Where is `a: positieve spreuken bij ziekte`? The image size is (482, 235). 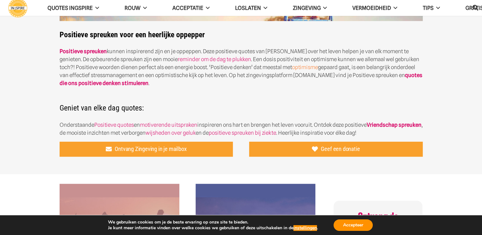 a: positieve spreuken bij ziekte is located at coordinates (243, 133).